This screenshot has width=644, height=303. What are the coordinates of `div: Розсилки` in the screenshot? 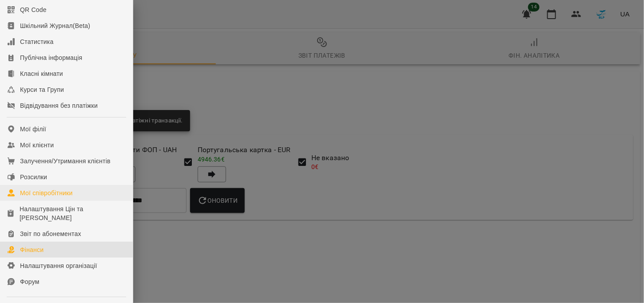 It's located at (33, 177).